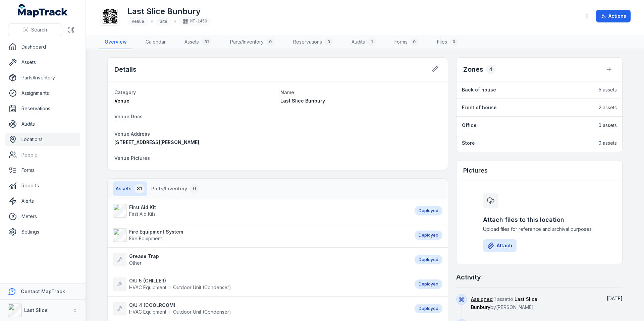  What do you see at coordinates (287, 92) in the screenshot?
I see `span: Name` at bounding box center [287, 92].